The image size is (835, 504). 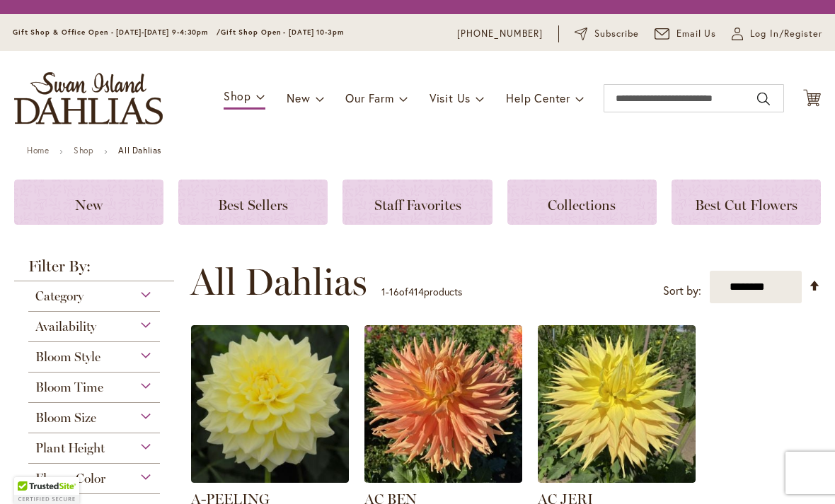 What do you see at coordinates (84, 150) in the screenshot?
I see `a: Shop` at bounding box center [84, 150].